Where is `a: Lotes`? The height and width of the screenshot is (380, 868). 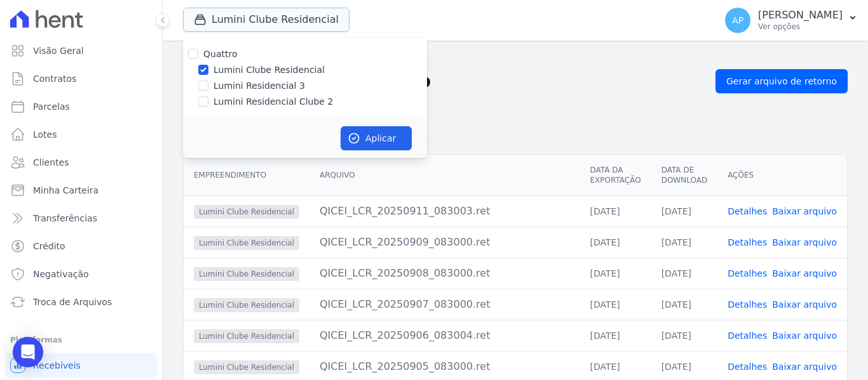 a: Lotes is located at coordinates (81, 135).